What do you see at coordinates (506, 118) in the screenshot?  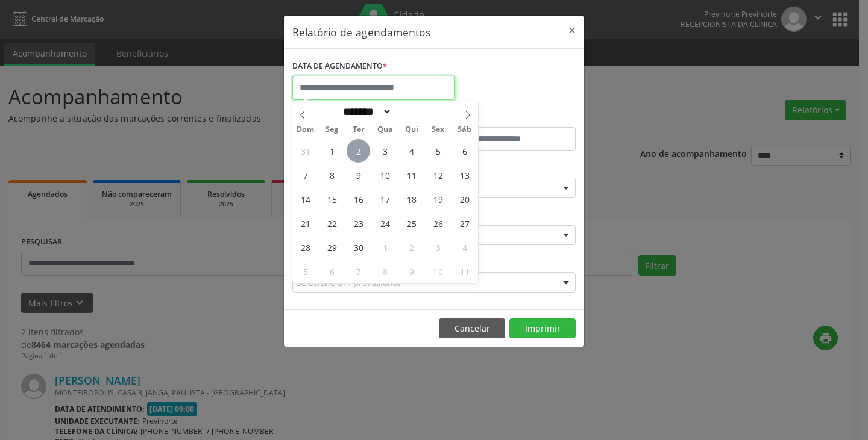 I see `label: ATÉ` at bounding box center [506, 118].